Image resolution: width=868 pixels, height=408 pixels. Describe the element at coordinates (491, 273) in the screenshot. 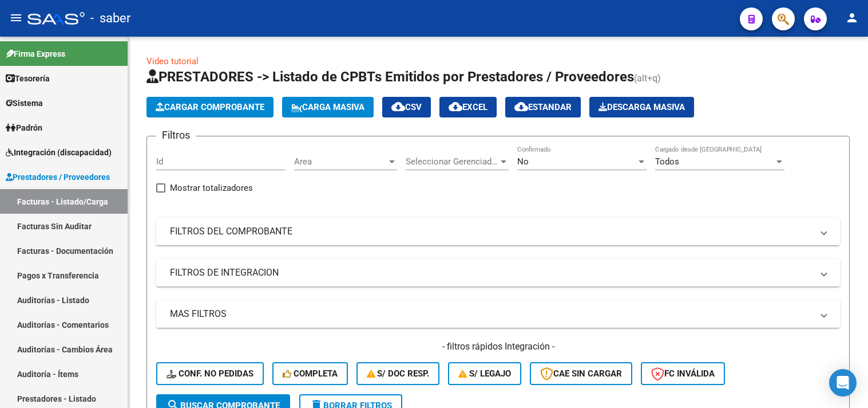

I see `mat-panel-title: FILTROS DE INTEGRACION` at that location.